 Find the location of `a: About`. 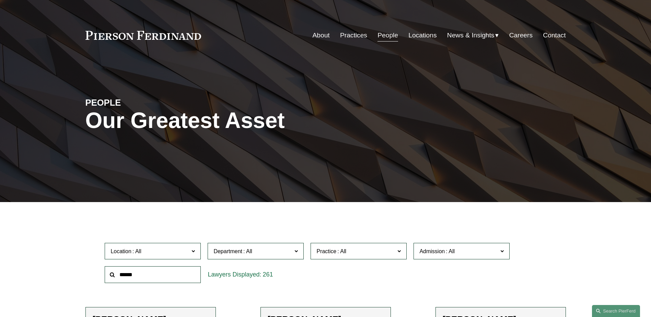

a: About is located at coordinates (321, 35).